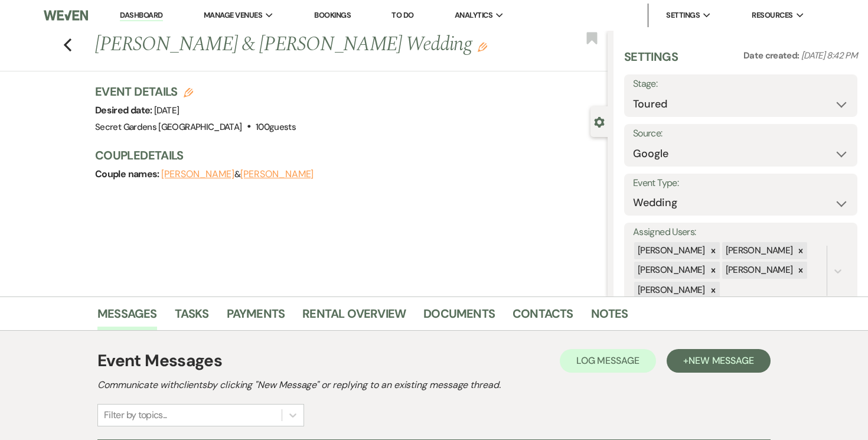 The height and width of the screenshot is (440, 868). Describe the element at coordinates (610, 317) in the screenshot. I see `a: Notes` at that location.